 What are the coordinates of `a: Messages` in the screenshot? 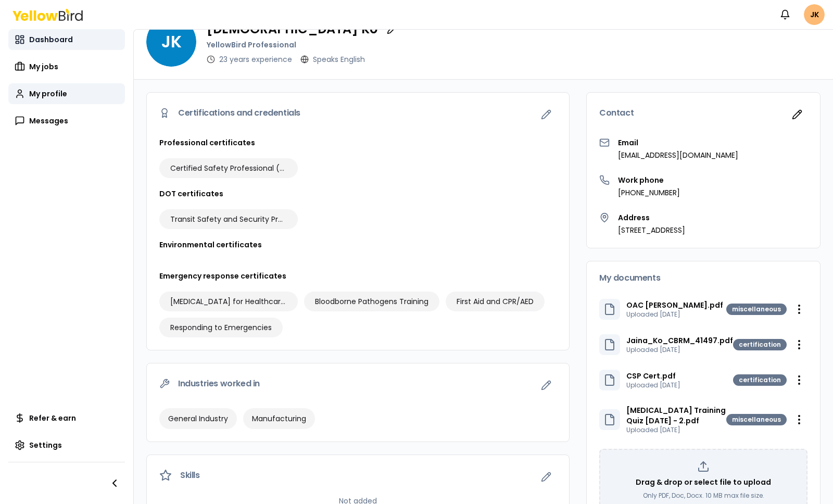 It's located at (67, 121).